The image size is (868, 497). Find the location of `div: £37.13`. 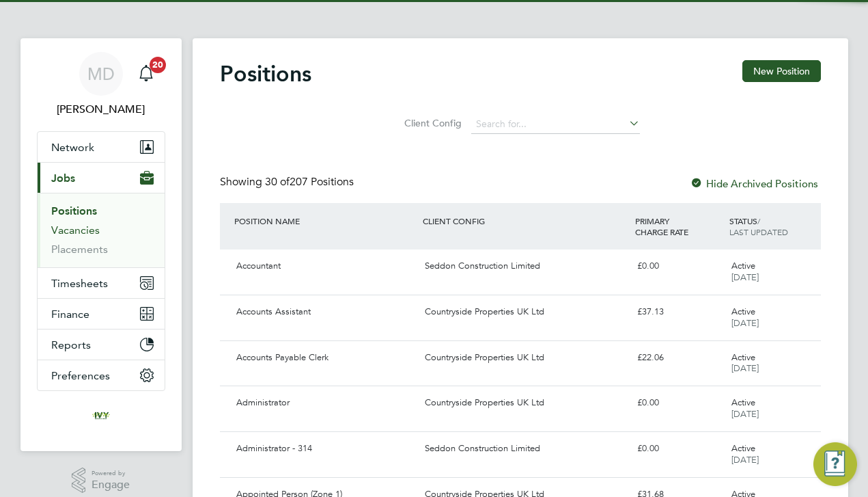

div: £37.13 is located at coordinates (679, 312).